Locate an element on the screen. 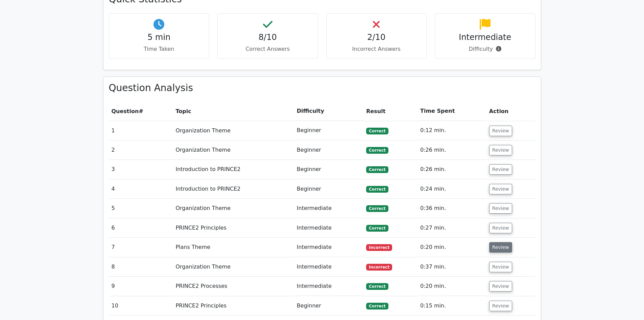 The width and height of the screenshot is (644, 320). td: 9 is located at coordinates (141, 286).